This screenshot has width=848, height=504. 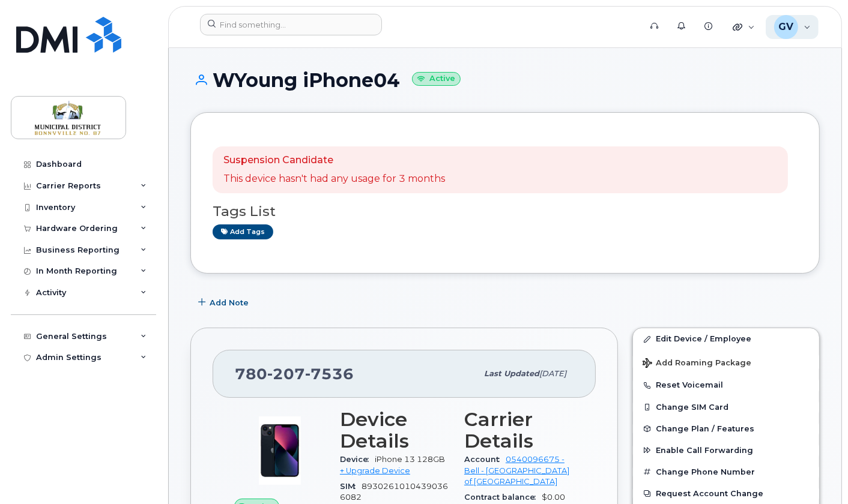 I want to click on button: Change Phone Number, so click(x=726, y=472).